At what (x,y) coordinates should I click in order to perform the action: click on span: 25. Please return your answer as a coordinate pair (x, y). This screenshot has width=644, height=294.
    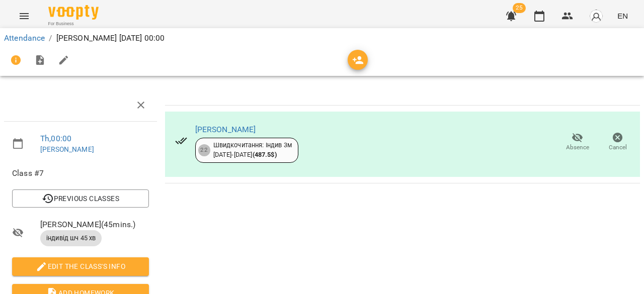
    Looking at the image, I should click on (519, 8).